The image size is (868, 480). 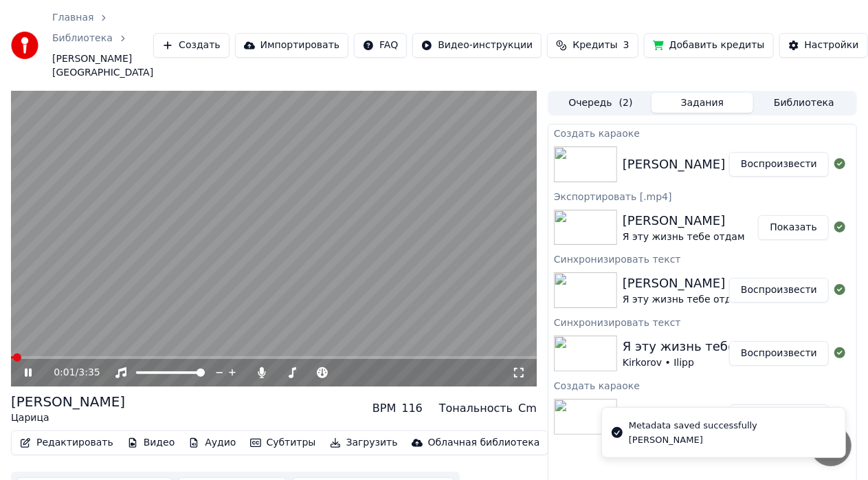 What do you see at coordinates (484, 443) in the screenshot?
I see `div: Облачная библиотека` at bounding box center [484, 443].